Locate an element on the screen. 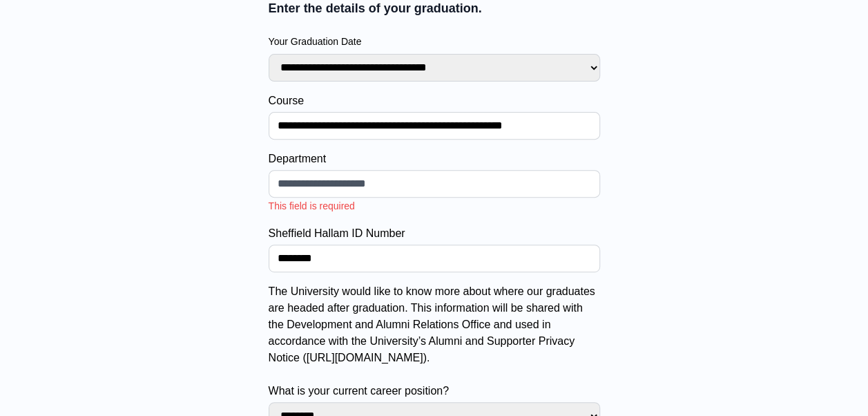 The height and width of the screenshot is (416, 868). label: Sheffield Hallam ID Number is located at coordinates (434, 234).